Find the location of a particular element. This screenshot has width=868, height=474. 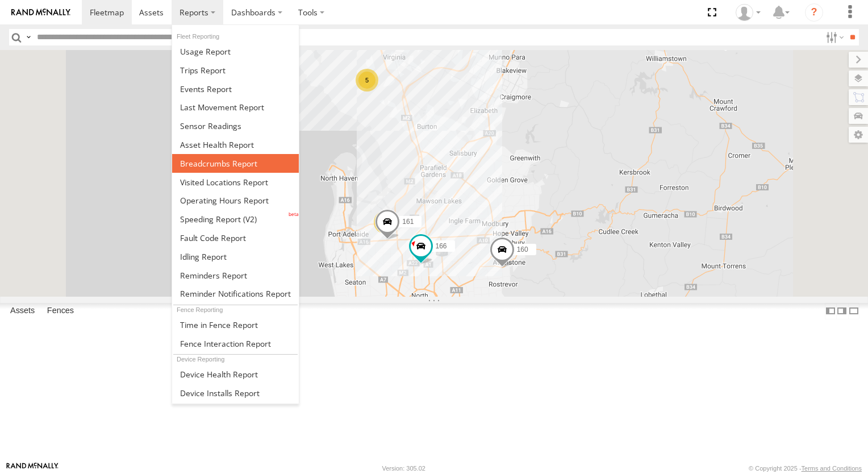

label: Hide Summary Table is located at coordinates (854, 311).